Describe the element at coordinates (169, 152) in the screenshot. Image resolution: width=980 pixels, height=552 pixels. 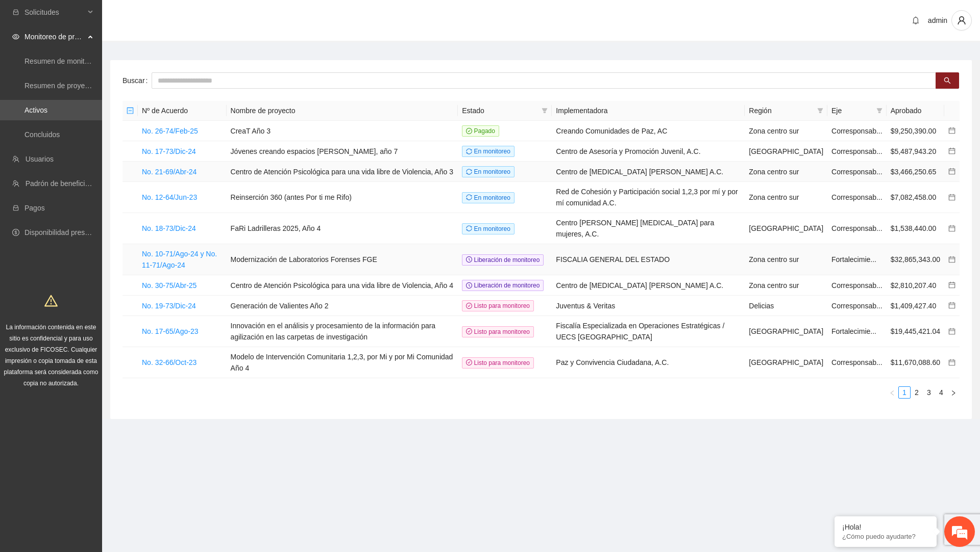
I see `a: No. 17-73/Dic-24` at that location.